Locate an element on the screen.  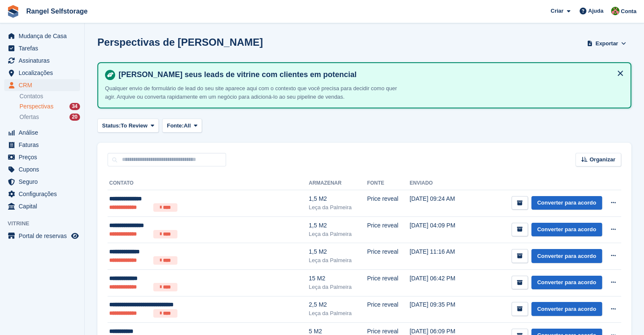
th: Fonte is located at coordinates (388, 184).